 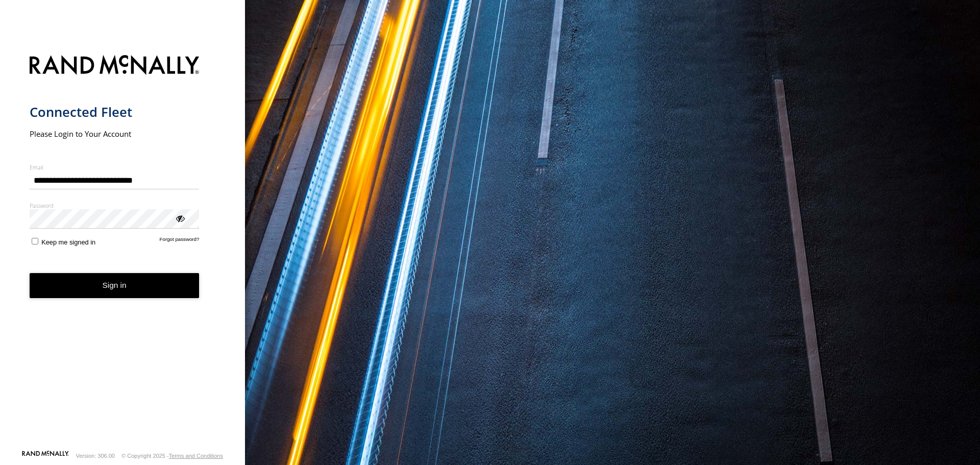 I want to click on form: main, so click(x=122, y=249).